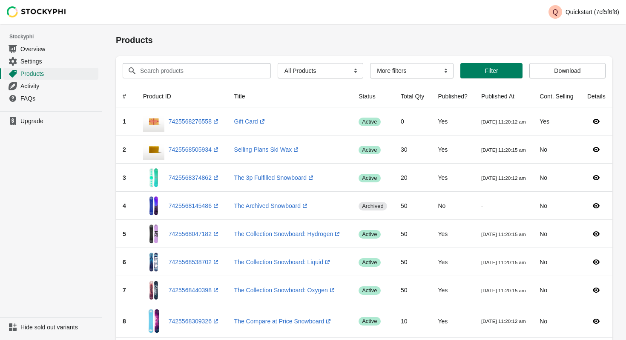  Describe the element at coordinates (154, 150) in the screenshot. I see `img: snowboard_wax.png` at that location.